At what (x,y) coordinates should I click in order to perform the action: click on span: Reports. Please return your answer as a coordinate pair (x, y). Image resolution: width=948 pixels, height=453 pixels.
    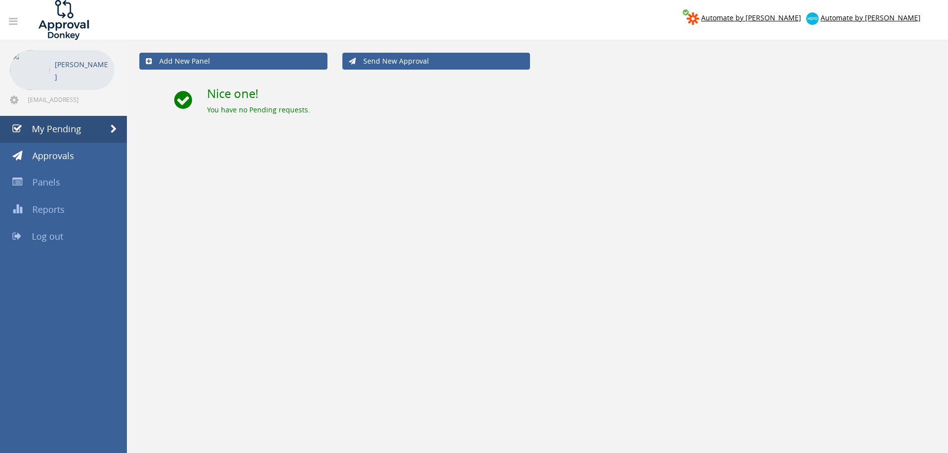
    Looking at the image, I should click on (48, 210).